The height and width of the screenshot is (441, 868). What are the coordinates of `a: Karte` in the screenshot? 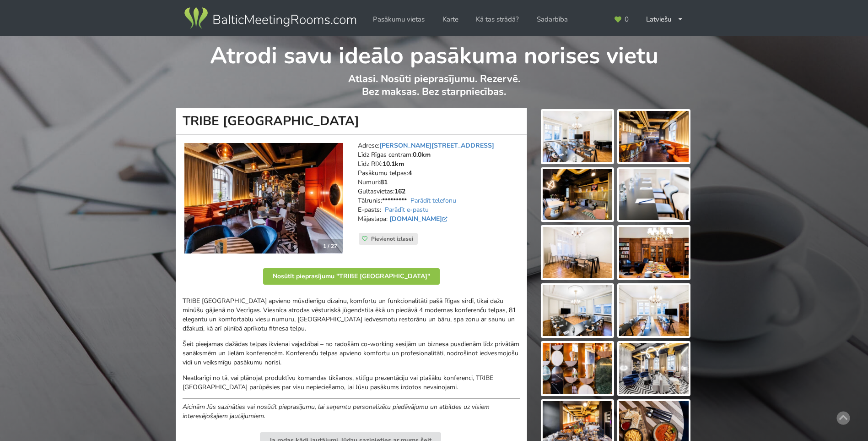 It's located at (451, 19).